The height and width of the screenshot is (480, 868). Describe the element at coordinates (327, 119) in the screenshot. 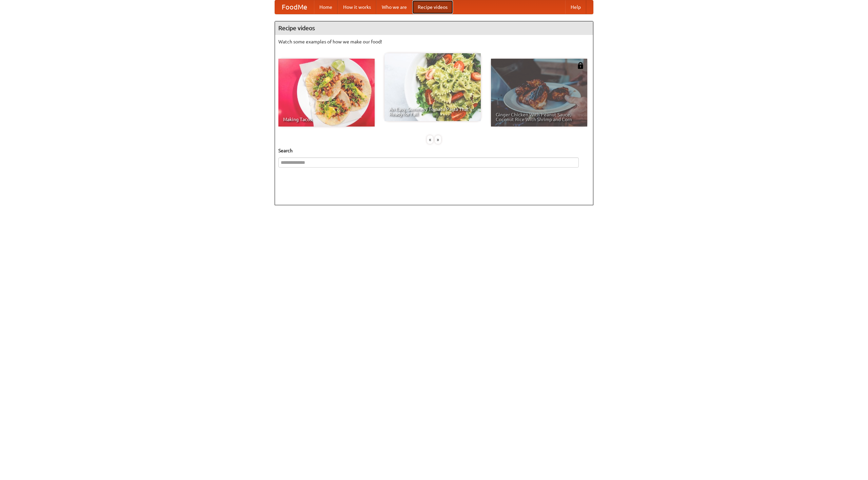

I see `span: Making Tacos` at that location.